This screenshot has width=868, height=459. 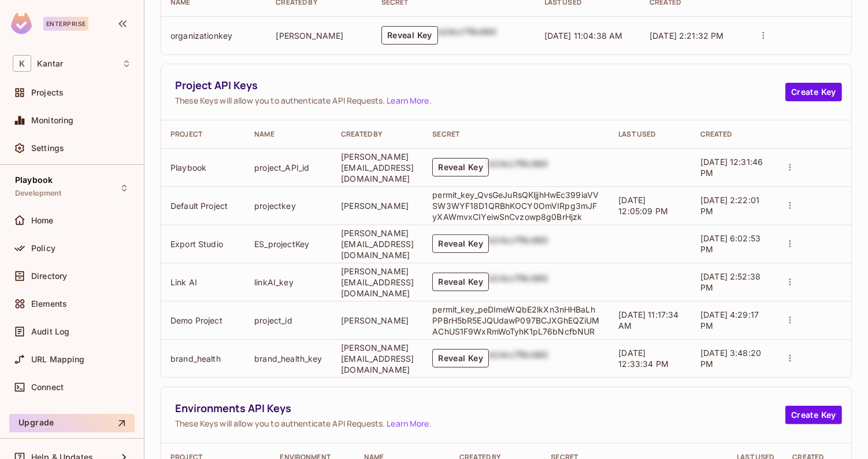 I want to click on span: Workspace: Kantar, so click(x=50, y=63).